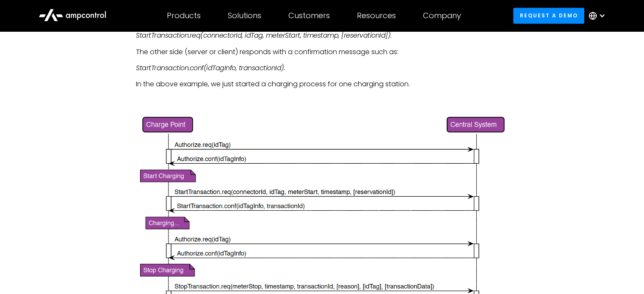 This screenshot has width=644, height=294. Describe the element at coordinates (322, 84) in the screenshot. I see `p: In the above example, we just started a charging process for one charging station.` at that location.